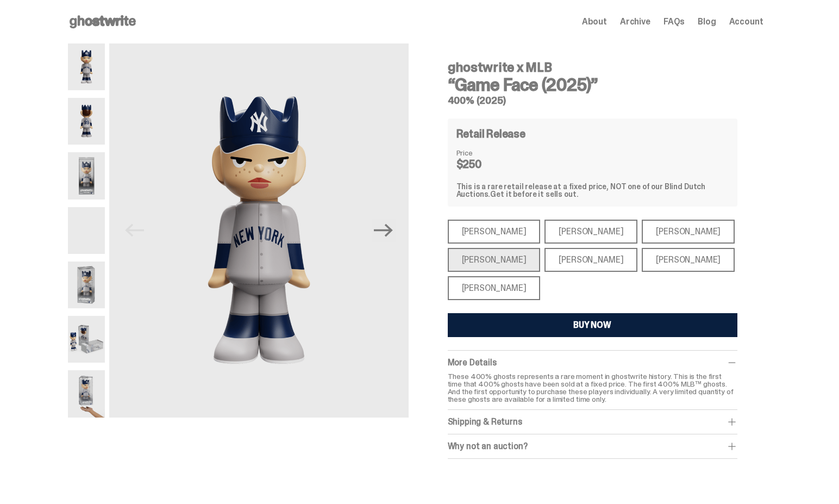  What do you see at coordinates (593, 422) in the screenshot?
I see `div: Shipping & Returns` at bounding box center [593, 422].